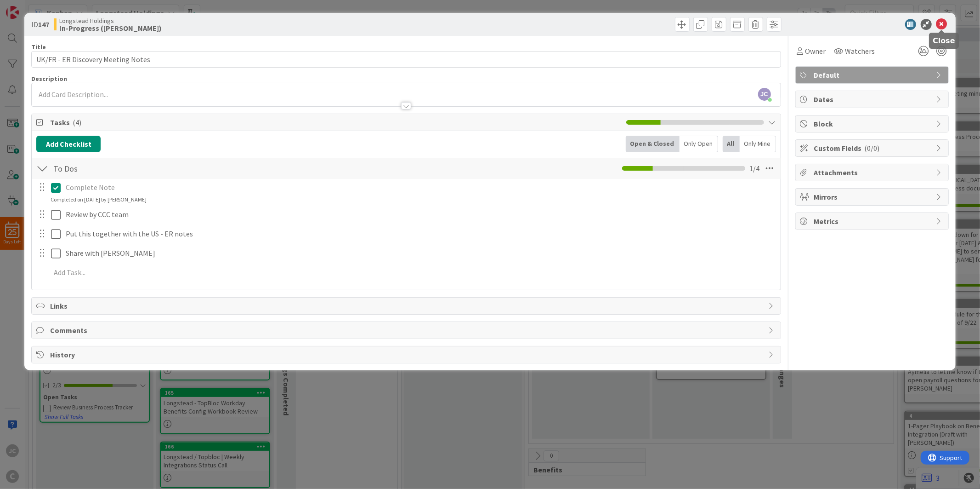 The width and height of the screenshot is (980, 489). What do you see at coordinates (764, 95) in the screenshot?
I see `span: JC` at bounding box center [764, 95].